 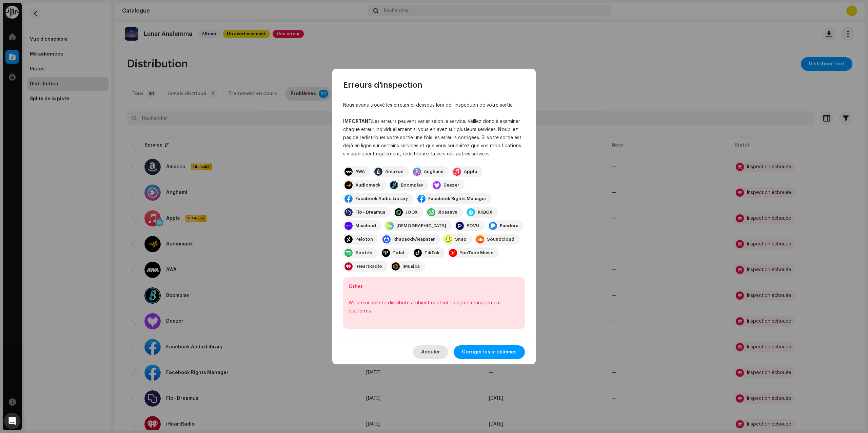 What do you see at coordinates (433, 172) in the screenshot?
I see `div: Anghami` at bounding box center [433, 172].